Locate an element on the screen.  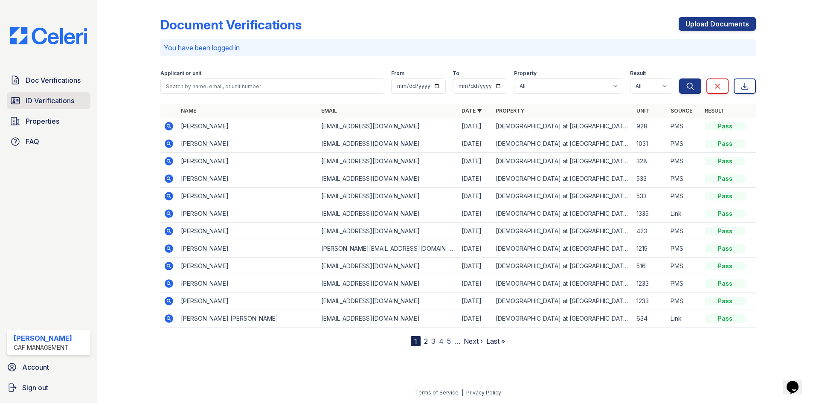
div: CAF Management is located at coordinates (43, 348).